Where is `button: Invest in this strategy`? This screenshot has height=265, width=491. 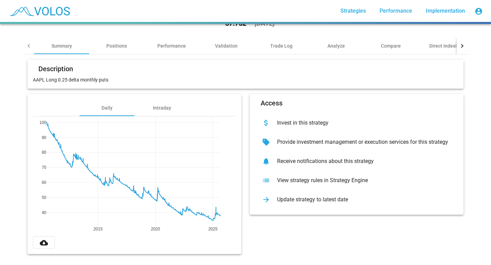
button: Invest in this strategy is located at coordinates (356, 123).